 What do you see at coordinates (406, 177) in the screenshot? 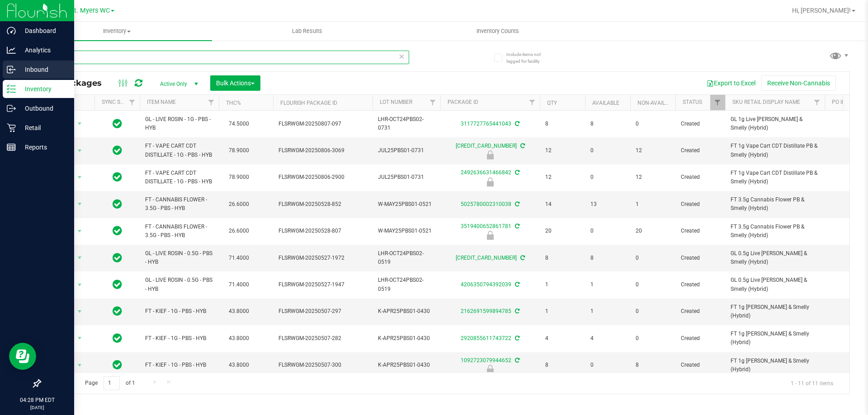
I see `span: JUL25PBS01-0731` at bounding box center [406, 177].